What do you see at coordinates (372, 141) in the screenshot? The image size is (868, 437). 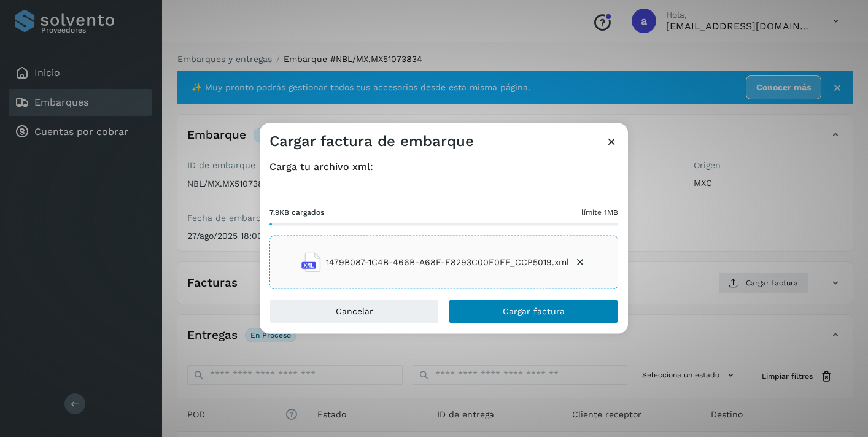 I see `h3: Cargar factura de embarque` at bounding box center [372, 141].